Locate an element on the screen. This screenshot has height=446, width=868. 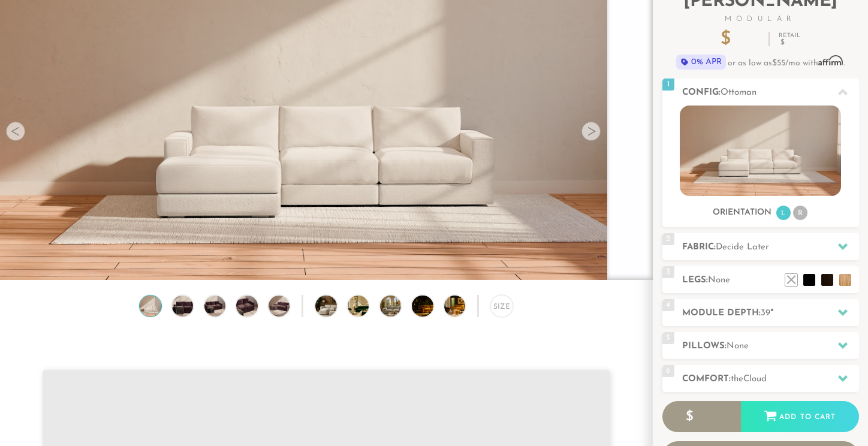
span: Modular is located at coordinates (761, 19).